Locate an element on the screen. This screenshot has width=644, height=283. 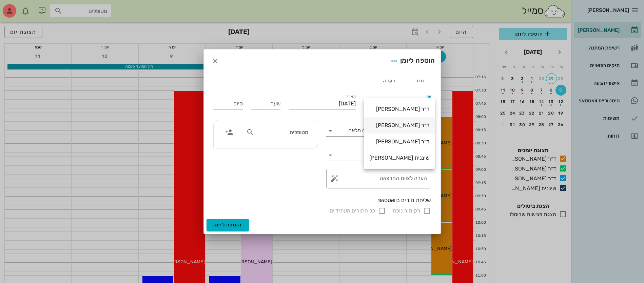
div: הערה is located at coordinates (390, 81).